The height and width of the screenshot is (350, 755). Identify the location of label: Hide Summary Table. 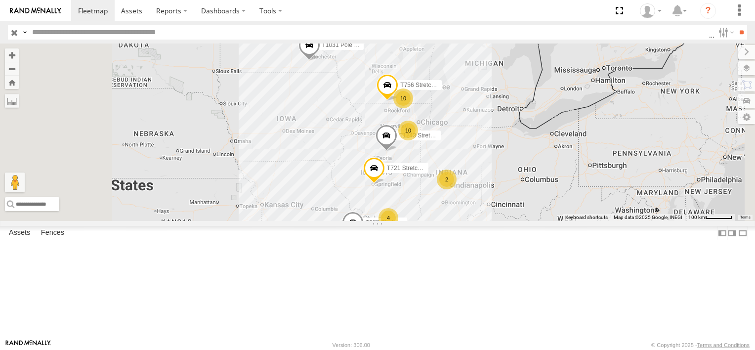
(743, 233).